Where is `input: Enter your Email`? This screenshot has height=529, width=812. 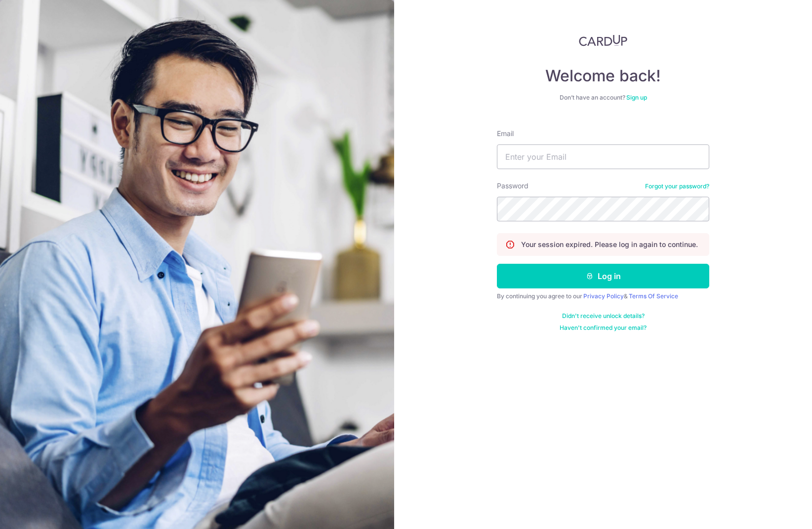 input: Enter your Email is located at coordinates (603, 157).